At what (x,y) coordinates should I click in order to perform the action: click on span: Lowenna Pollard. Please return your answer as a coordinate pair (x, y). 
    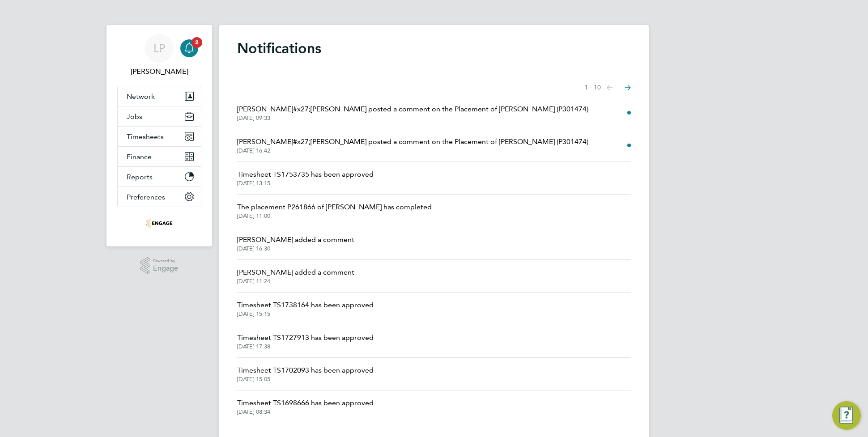
    Looking at the image, I should click on (159, 72).